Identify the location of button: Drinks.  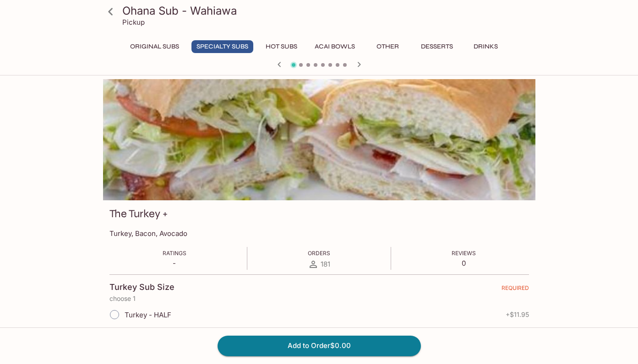
(486, 46).